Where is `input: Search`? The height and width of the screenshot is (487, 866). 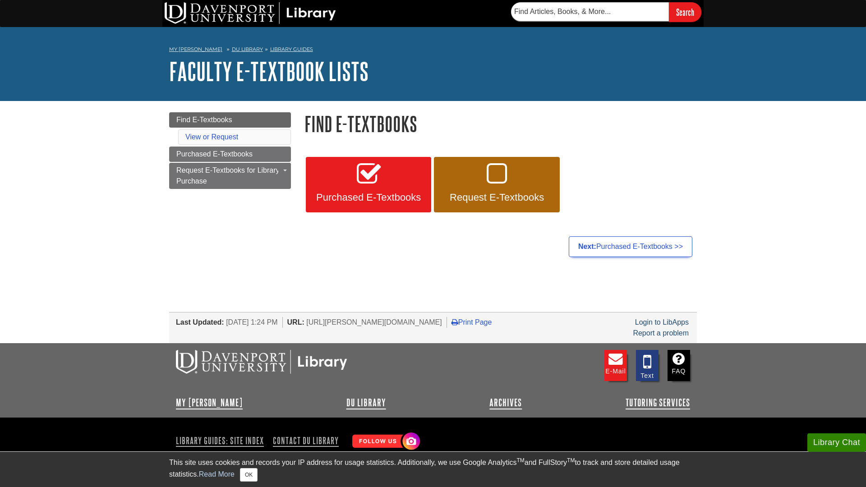
input: Search is located at coordinates (685, 12).